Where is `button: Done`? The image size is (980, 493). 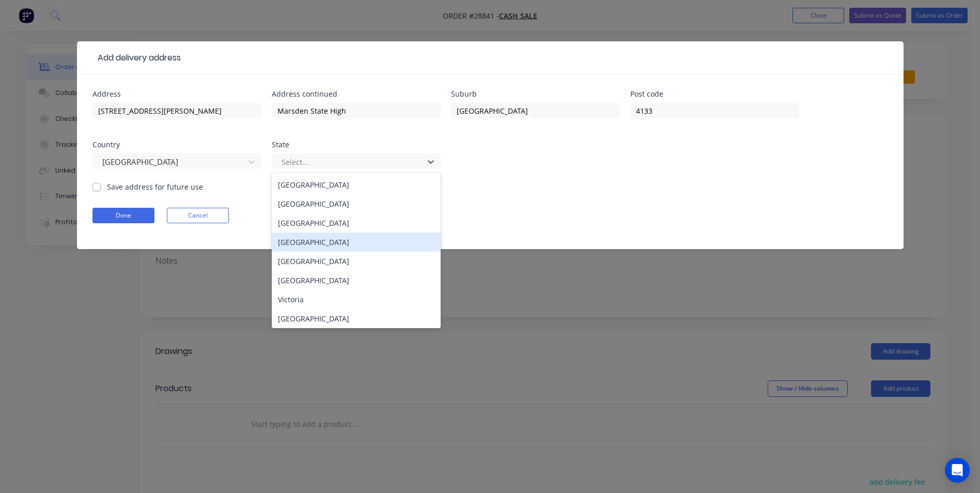 button: Done is located at coordinates (123, 215).